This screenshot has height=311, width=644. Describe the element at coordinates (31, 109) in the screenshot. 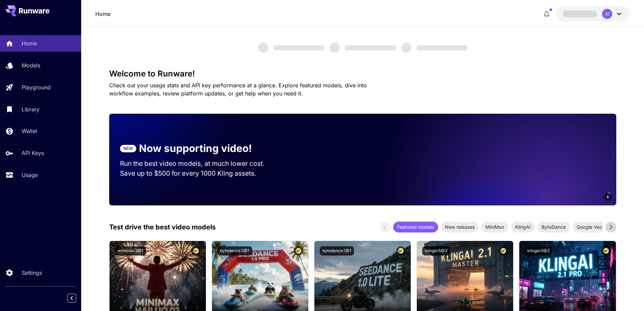

I see `p: Library` at that location.